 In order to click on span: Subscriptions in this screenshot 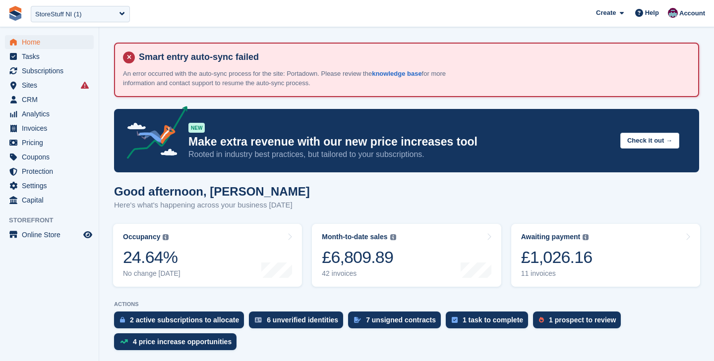, I will do `click(52, 71)`.